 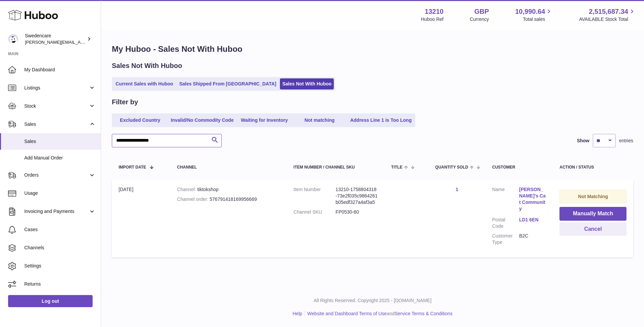 I want to click on h2: Sales Not With Huboo, so click(x=146, y=66).